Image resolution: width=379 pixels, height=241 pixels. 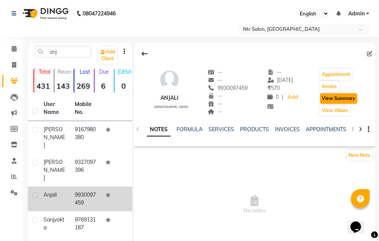 I want to click on span: Anjali, so click(x=50, y=195).